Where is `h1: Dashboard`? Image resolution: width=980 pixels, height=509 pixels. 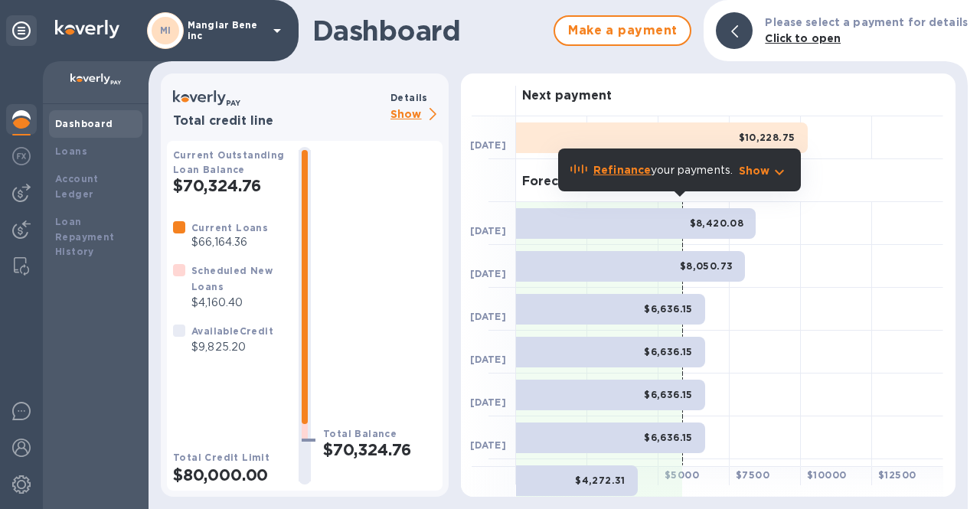 h1: Dashboard is located at coordinates (429, 31).